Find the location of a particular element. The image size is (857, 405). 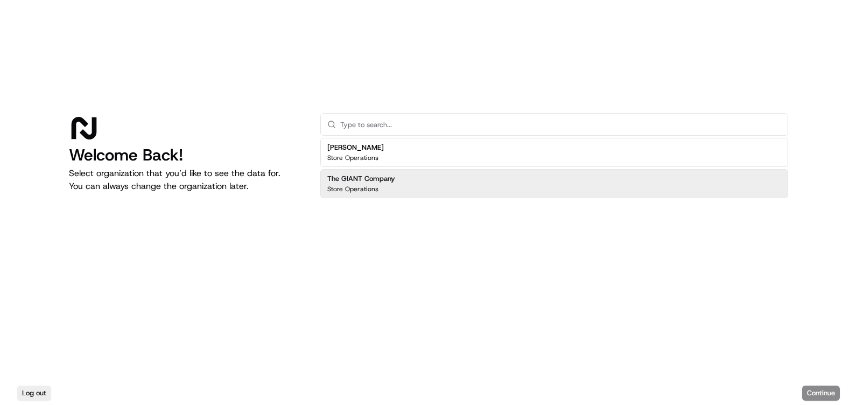

input: Type to search... is located at coordinates (560, 124).